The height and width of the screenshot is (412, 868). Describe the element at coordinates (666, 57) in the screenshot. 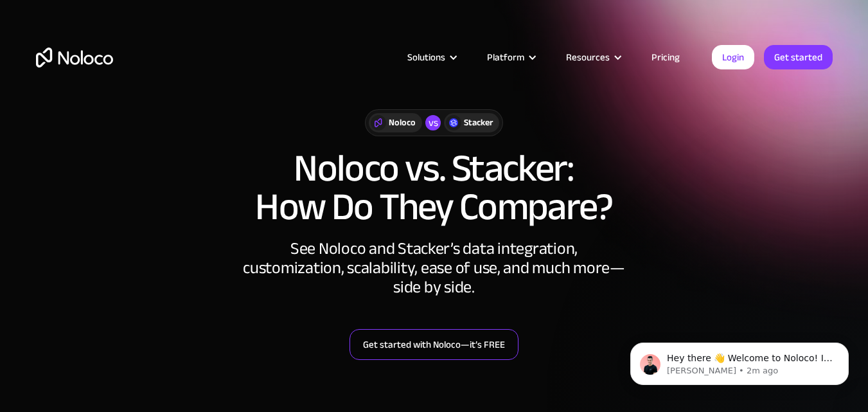

I see `a: Pricing` at that location.